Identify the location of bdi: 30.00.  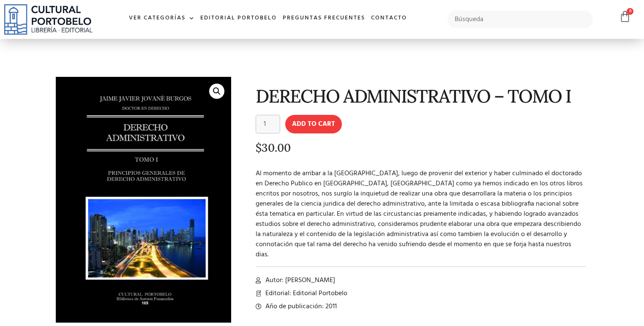
(273, 148).